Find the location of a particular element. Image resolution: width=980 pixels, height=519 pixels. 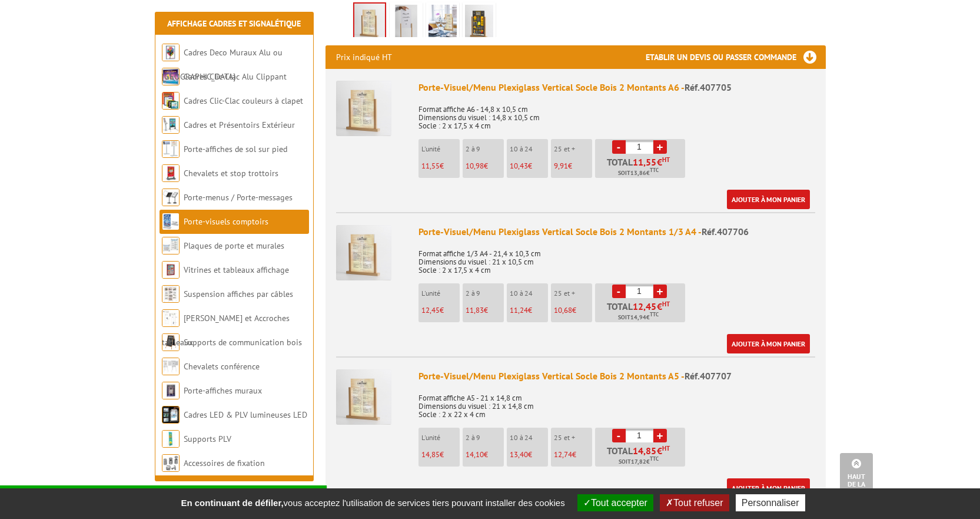

a: Cadres et Présentoirs Extérieur is located at coordinates (239, 125).